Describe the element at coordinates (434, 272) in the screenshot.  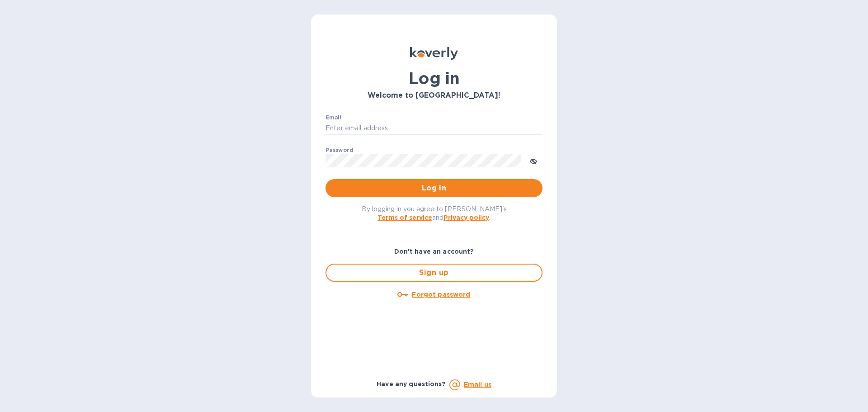
I see `button: Sign up` at that location.